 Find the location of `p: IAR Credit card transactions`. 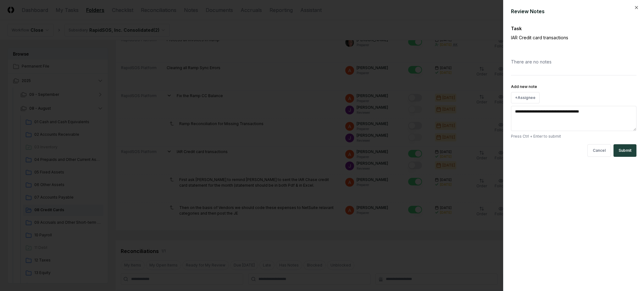

p: IAR Credit card transactions is located at coordinates (563, 37).